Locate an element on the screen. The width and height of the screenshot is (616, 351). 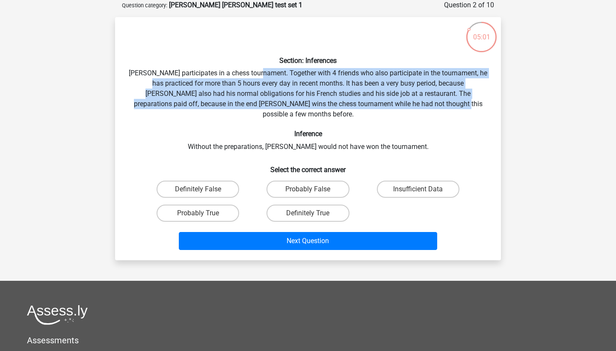
label: Probably True is located at coordinates (197, 213).